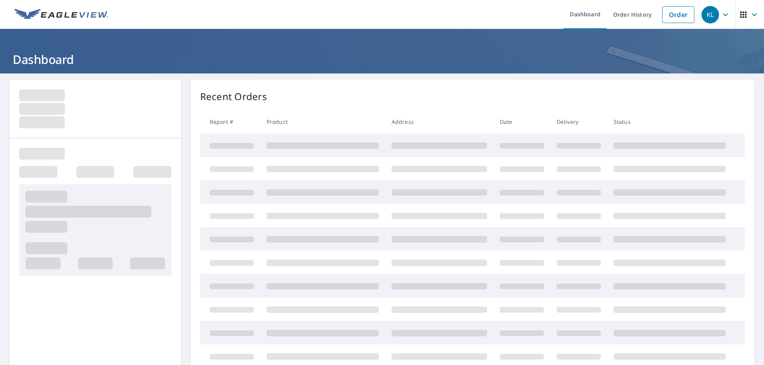 This screenshot has width=764, height=365. What do you see at coordinates (678, 15) in the screenshot?
I see `a: Order` at bounding box center [678, 15].